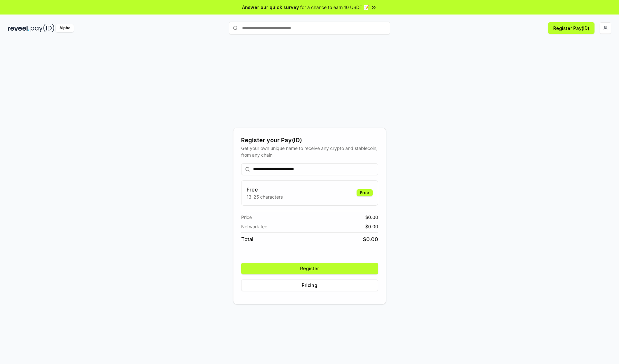  What do you see at coordinates (310, 140) in the screenshot?
I see `div: Register your Pay(ID)` at bounding box center [310, 140].